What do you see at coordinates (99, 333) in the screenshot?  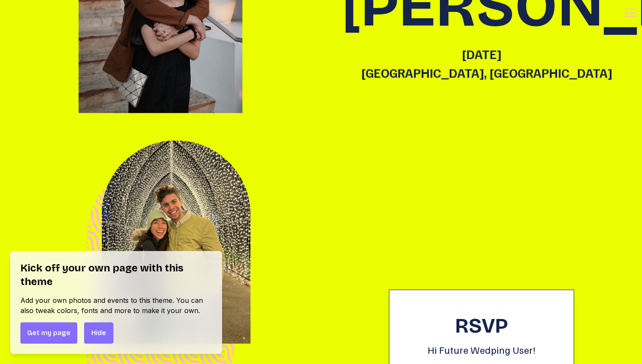 I see `button: Hide` at bounding box center [99, 333].